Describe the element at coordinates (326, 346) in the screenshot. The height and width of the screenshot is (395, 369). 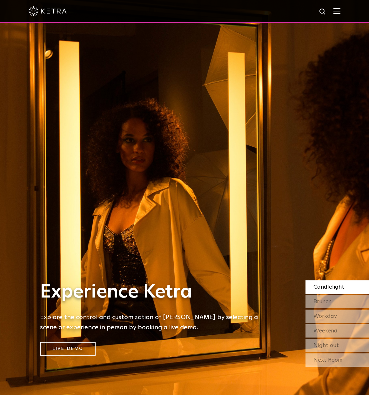
I see `span: Night out` at that location.